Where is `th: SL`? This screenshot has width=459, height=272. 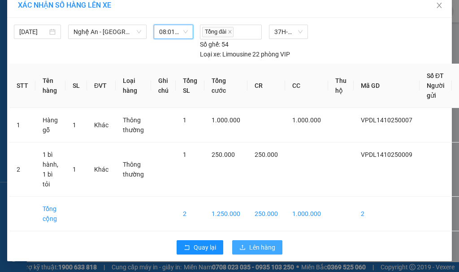
th: SL is located at coordinates (76, 86).